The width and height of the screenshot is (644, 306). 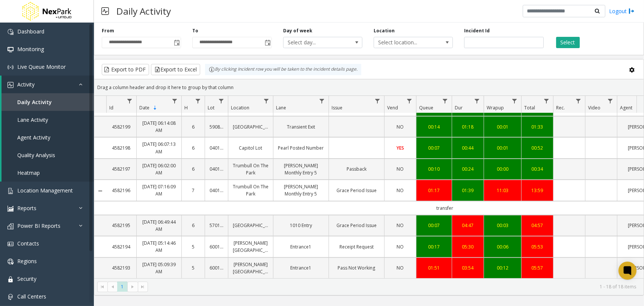 What do you see at coordinates (434, 246) in the screenshot?
I see `div: 00:17` at bounding box center [434, 246].